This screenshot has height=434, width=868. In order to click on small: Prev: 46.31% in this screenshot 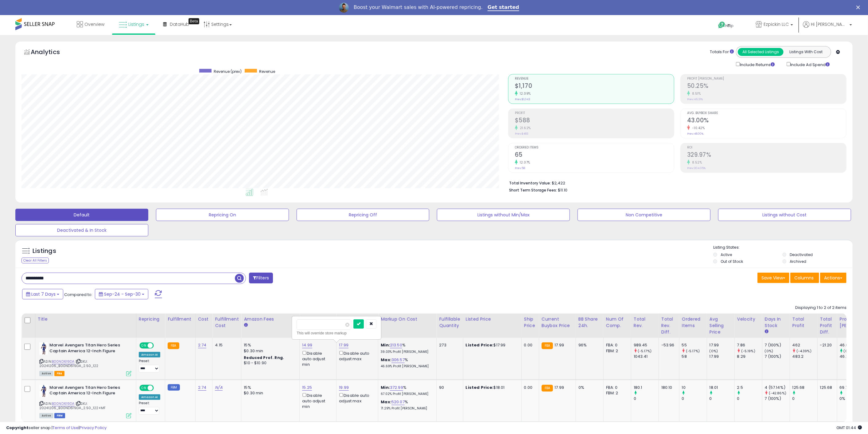, I will do `click(695, 100)`.